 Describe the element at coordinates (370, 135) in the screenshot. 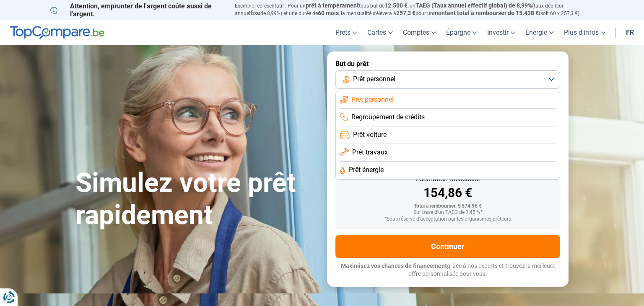

I see `span: Prêt voiture` at that location.